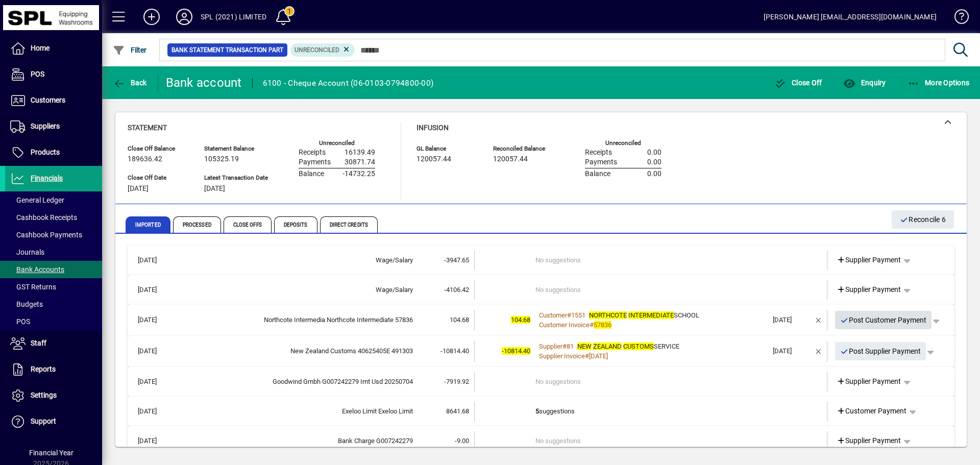  I want to click on span: Post Customer Payment, so click(884, 320).